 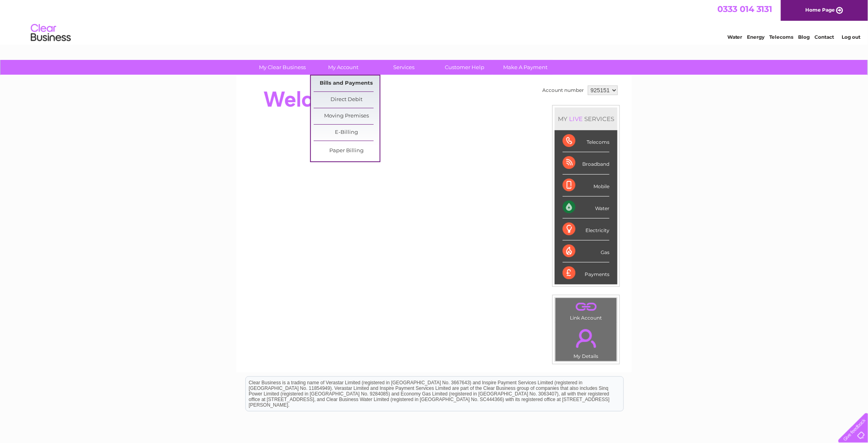 I want to click on a: My Clear Business, so click(x=283, y=67).